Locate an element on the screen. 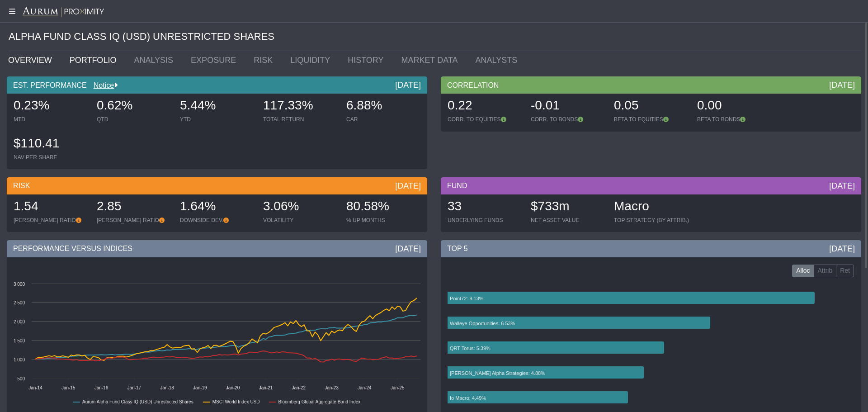 The width and height of the screenshot is (868, 412). div: 0.05 is located at coordinates (651, 107).